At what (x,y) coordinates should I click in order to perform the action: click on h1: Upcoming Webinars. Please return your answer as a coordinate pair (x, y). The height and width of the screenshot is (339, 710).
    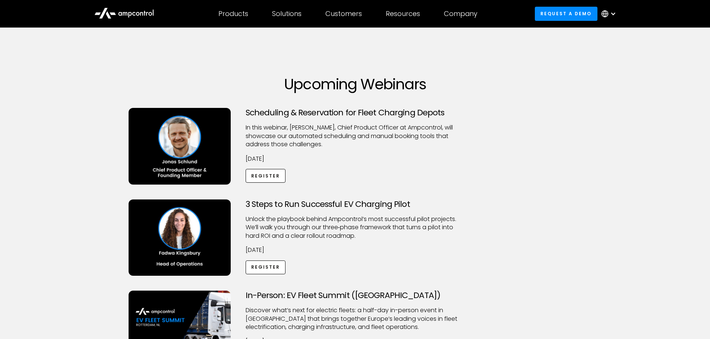
    Looking at the image, I should click on (355, 84).